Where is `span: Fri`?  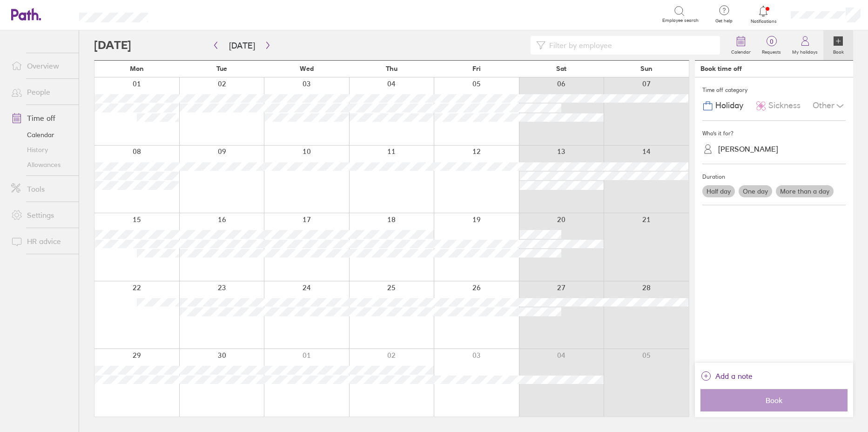
span: Fri is located at coordinates (476, 68).